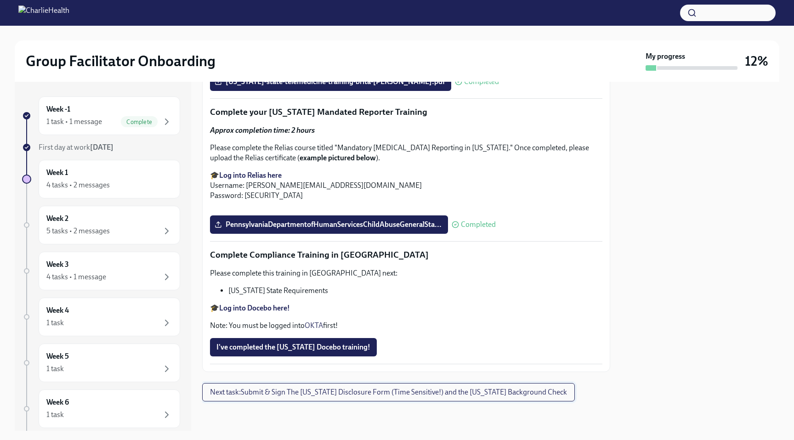 Image resolution: width=794 pixels, height=440 pixels. I want to click on strong: Approx completion time: 2 hours, so click(262, 130).